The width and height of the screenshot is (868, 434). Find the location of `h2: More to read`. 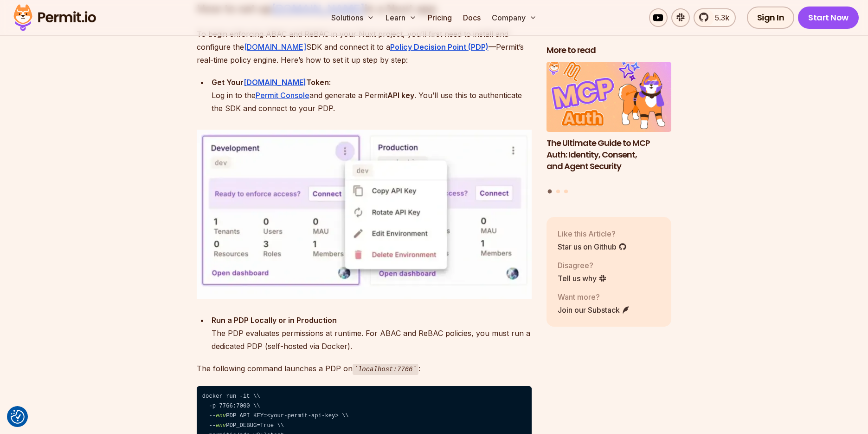

h2: More to read is located at coordinates (610, 51).